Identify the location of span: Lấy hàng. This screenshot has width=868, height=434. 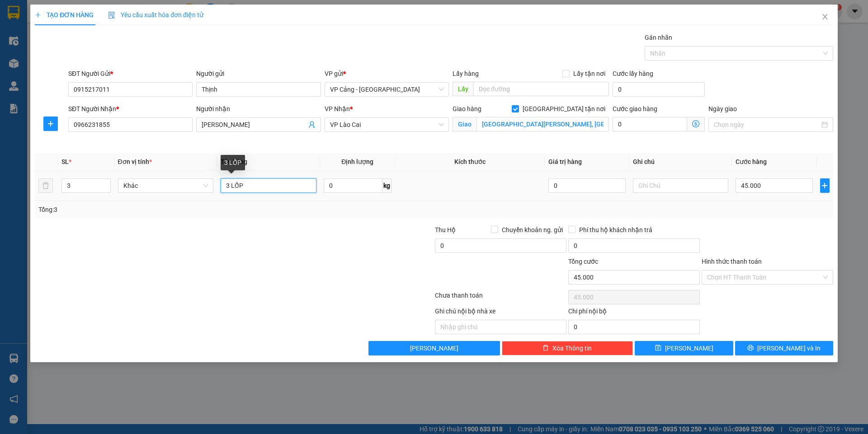
(465, 73).